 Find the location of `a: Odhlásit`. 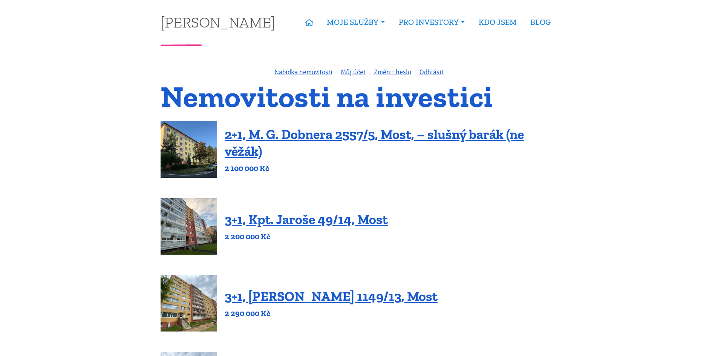

a: Odhlásit is located at coordinates (432, 72).